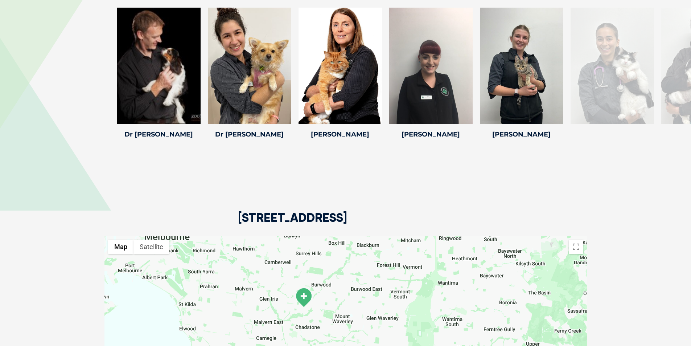  What do you see at coordinates (121, 247) in the screenshot?
I see `button: Show street map` at bounding box center [121, 247].